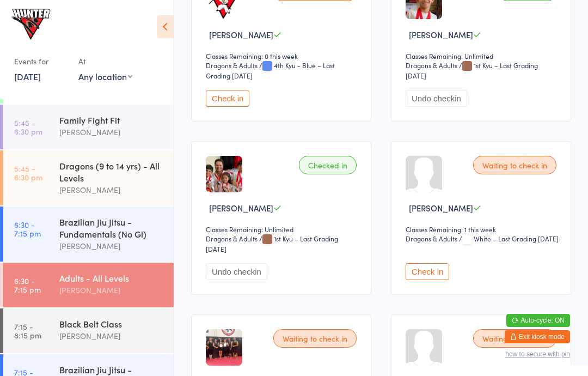 The image size is (588, 376). What do you see at coordinates (105, 61) in the screenshot?
I see `div: At` at bounding box center [105, 61].